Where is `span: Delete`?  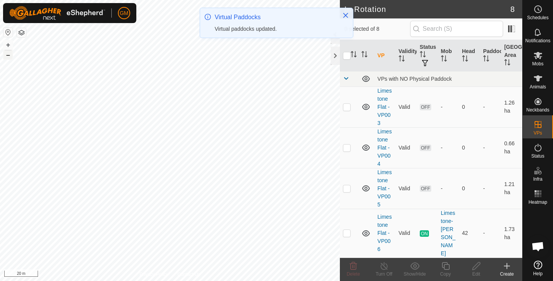 span: Delete is located at coordinates (353, 274).